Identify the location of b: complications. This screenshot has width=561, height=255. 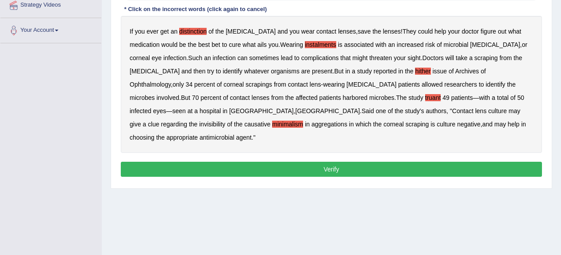
(320, 58).